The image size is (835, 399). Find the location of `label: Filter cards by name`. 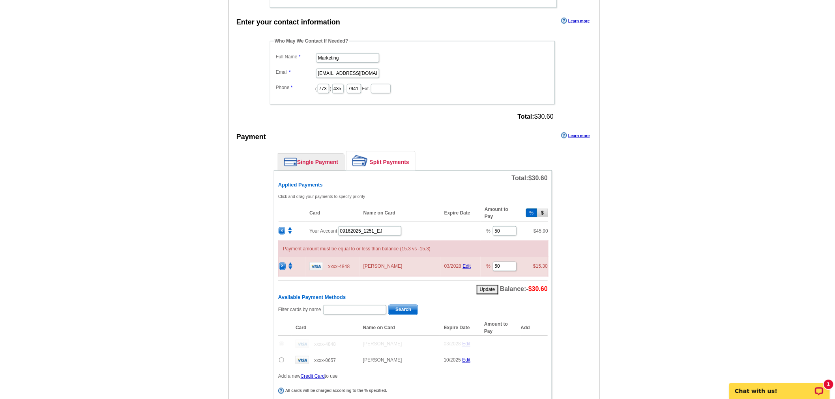

label: Filter cards by name is located at coordinates (299, 310).